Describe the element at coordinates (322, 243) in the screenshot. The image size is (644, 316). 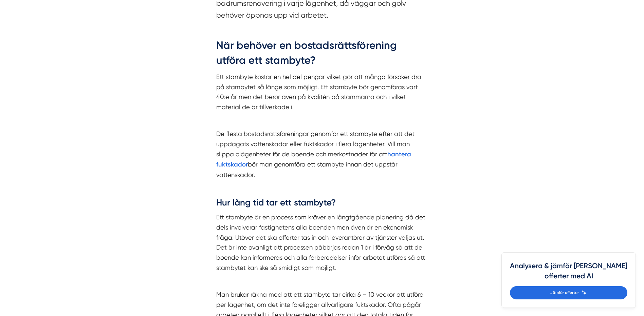
I see `p: Ett stambyte är en process som kräver en långtgående planering då det dels involverar fastigheten...` at that location.